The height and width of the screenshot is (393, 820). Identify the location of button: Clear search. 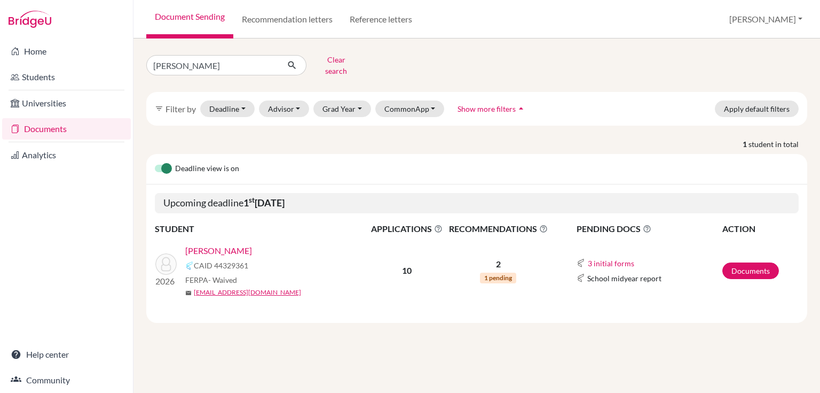
(336, 65).